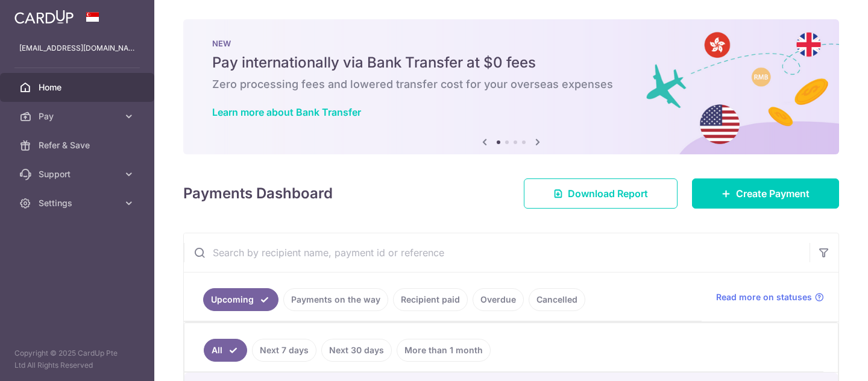  What do you see at coordinates (356, 350) in the screenshot?
I see `a: Next 30 days` at bounding box center [356, 350].